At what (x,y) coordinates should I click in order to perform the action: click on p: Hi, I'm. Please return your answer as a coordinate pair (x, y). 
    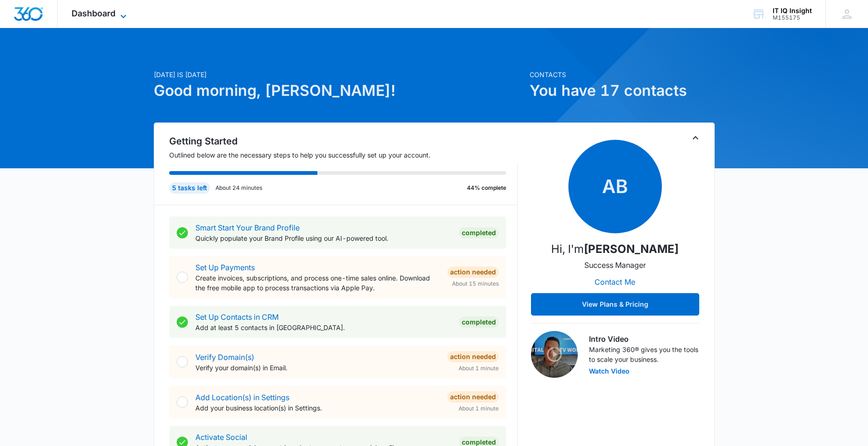
    Looking at the image, I should click on (614, 250).